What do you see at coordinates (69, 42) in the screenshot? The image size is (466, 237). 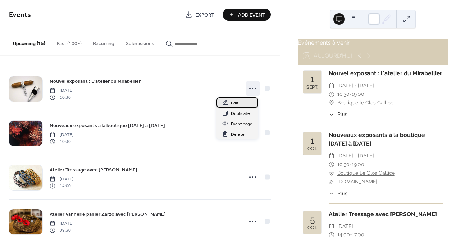 I see `button: Past (100+)` at bounding box center [69, 42].